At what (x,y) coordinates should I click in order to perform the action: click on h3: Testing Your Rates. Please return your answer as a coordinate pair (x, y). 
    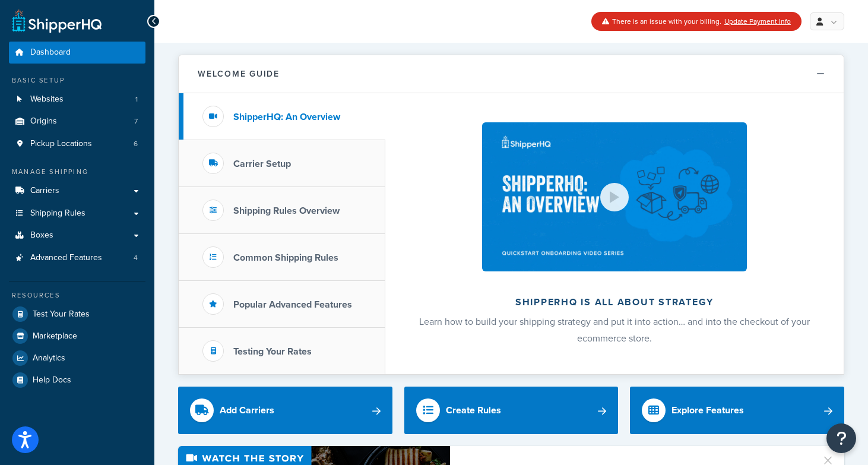
    Looking at the image, I should click on (273, 351).